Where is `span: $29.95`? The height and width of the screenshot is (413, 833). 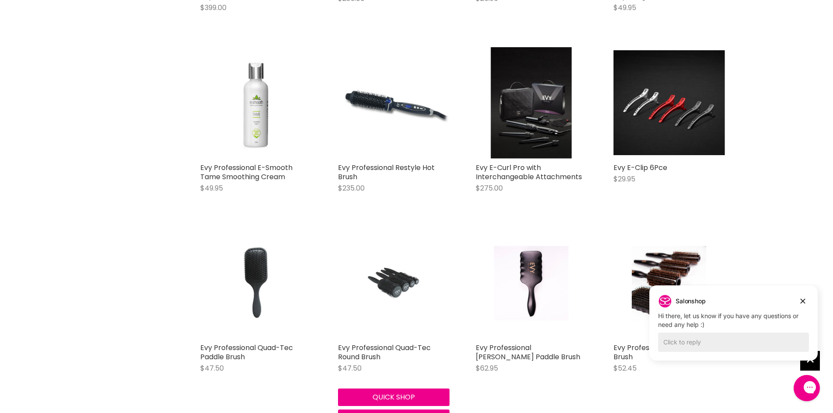
span: $29.95 is located at coordinates (624, 179).